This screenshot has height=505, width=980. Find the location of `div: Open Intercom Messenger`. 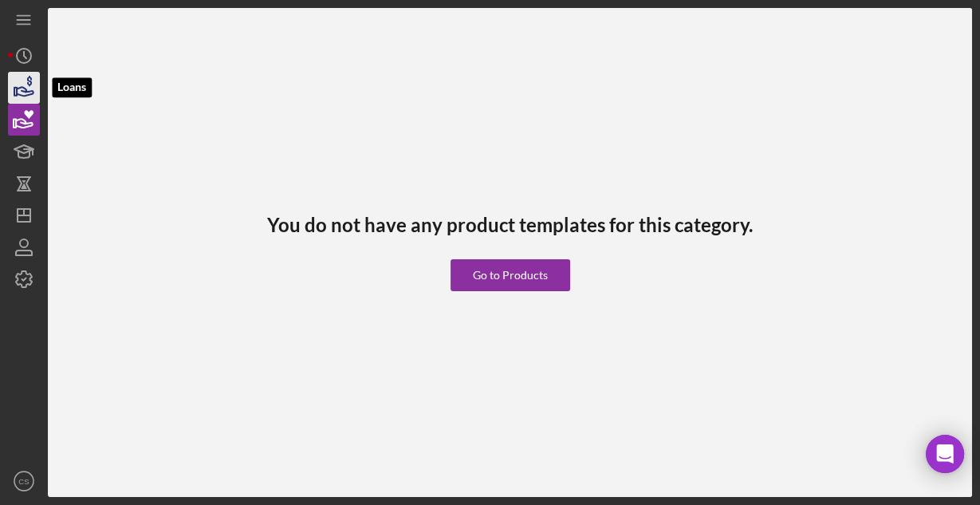

div: Open Intercom Messenger is located at coordinates (945, 454).